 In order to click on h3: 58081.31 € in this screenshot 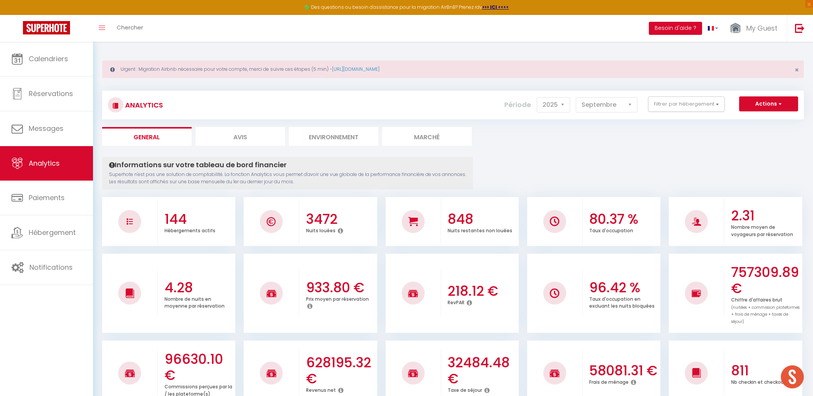, I will do `click(623, 371)`.